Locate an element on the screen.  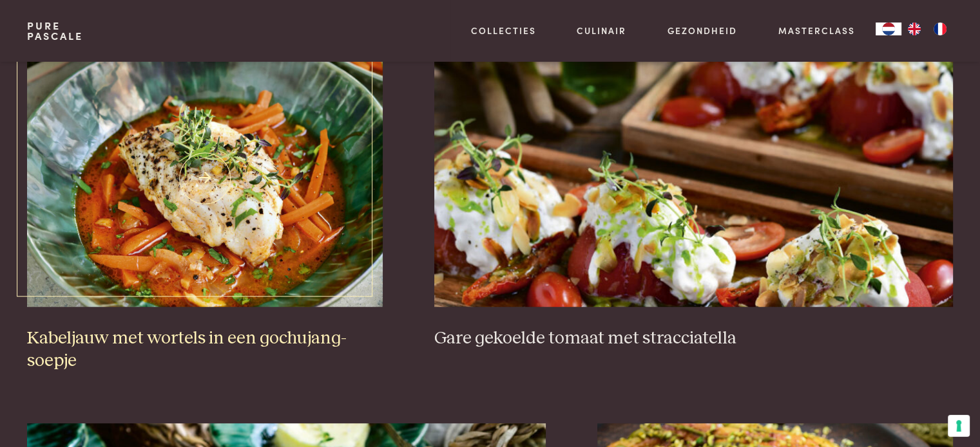
a: Culinair is located at coordinates (601, 30).